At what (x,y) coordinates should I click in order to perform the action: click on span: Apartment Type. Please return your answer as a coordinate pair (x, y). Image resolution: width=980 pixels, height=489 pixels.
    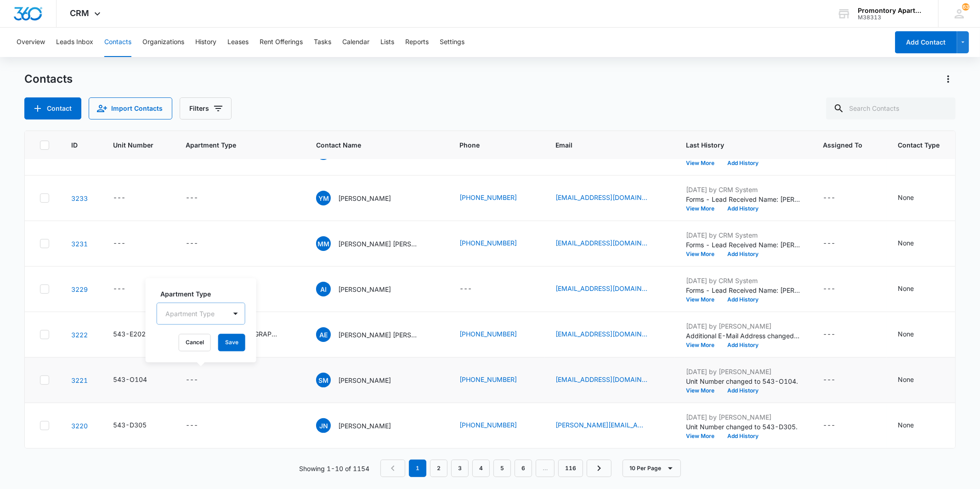
    Looking at the image, I should click on (240, 145).